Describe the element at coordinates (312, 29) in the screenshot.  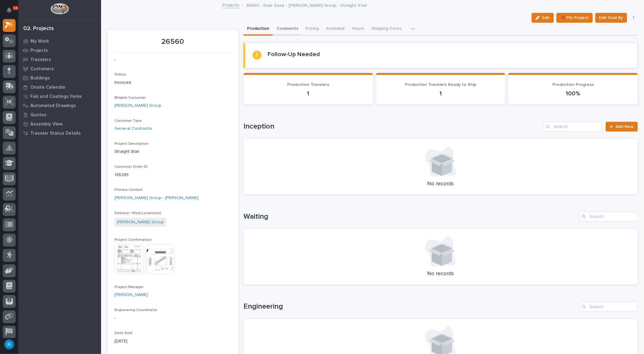
I see `button: Pricing` at that location.